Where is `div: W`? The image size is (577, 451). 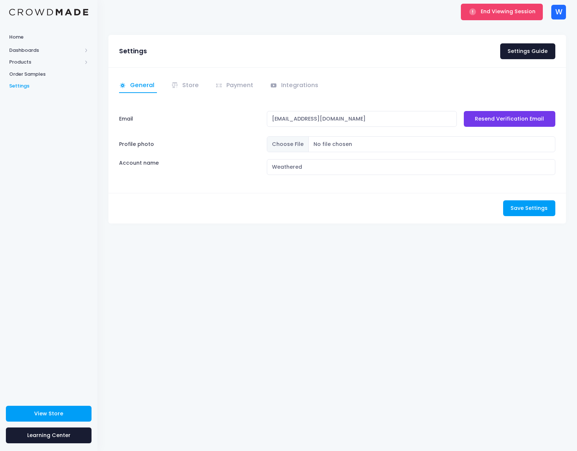
div: W is located at coordinates (558, 12).